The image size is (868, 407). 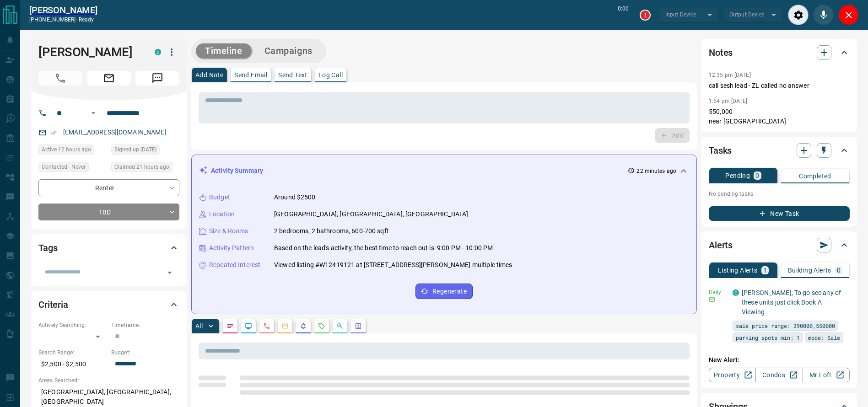 I want to click on p: Areas Searched:, so click(x=109, y=380).